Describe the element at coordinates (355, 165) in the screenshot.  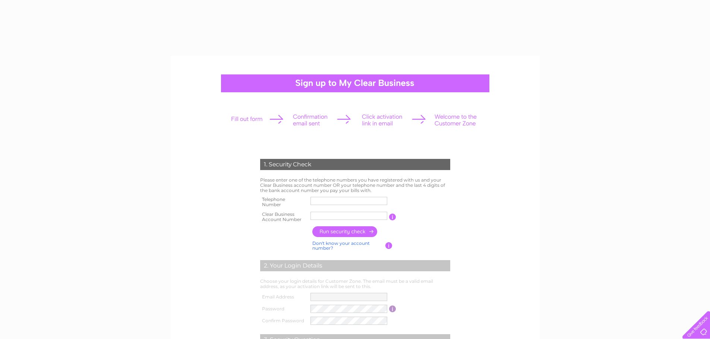
I see `div: 1. Security Check` at that location.